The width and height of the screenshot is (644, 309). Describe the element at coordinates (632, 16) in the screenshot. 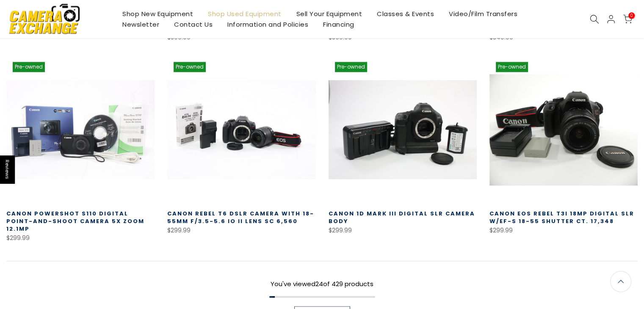

I see `span: 0` at that location.